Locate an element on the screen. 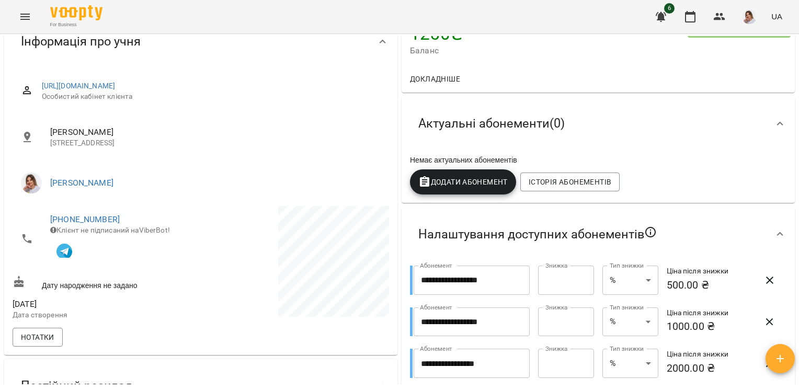  span: Докладніше is located at coordinates (435, 79).